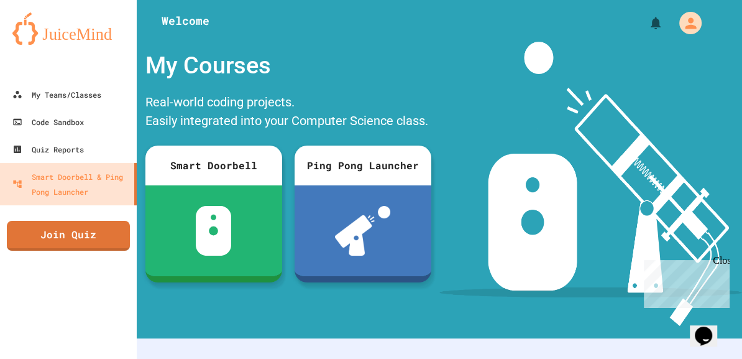  Describe the element at coordinates (71, 184) in the screenshot. I see `div: Smart Doorbell & Ping Pong Launcher` at that location.